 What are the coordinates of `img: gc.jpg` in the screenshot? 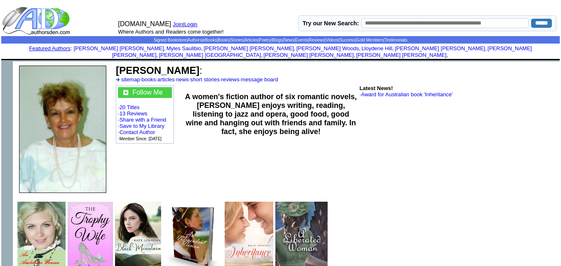 It's located at (126, 93).